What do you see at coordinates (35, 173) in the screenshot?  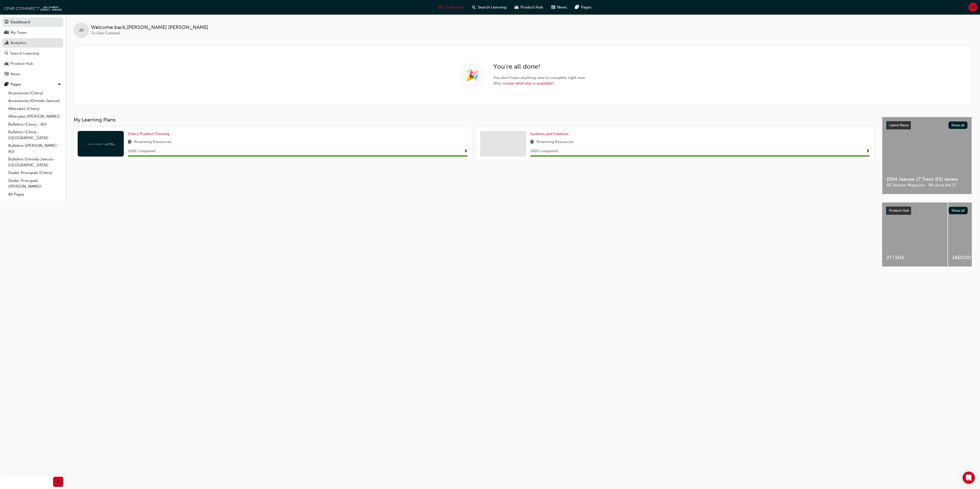 I see `a: Dealer Principals (Chery)` at bounding box center [35, 173].